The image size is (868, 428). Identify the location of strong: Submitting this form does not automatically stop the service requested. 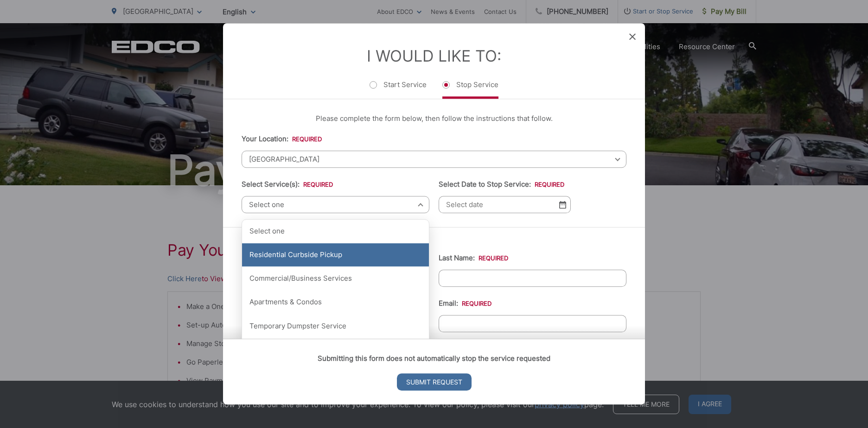
(434, 359).